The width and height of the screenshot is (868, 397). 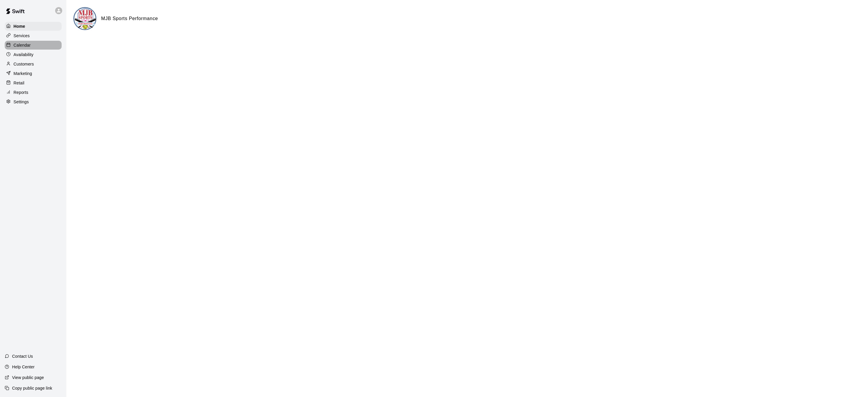 What do you see at coordinates (33, 36) in the screenshot?
I see `div: Services` at bounding box center [33, 36].